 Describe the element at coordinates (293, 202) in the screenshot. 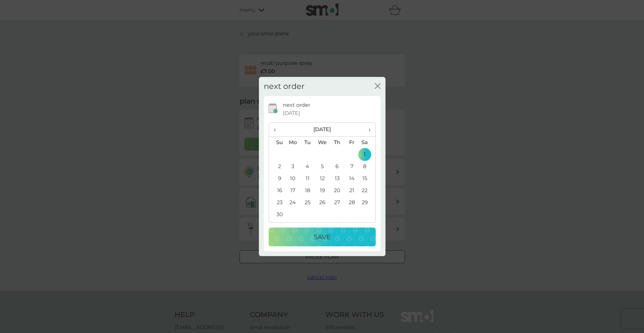

I see `td: 24` at that location.